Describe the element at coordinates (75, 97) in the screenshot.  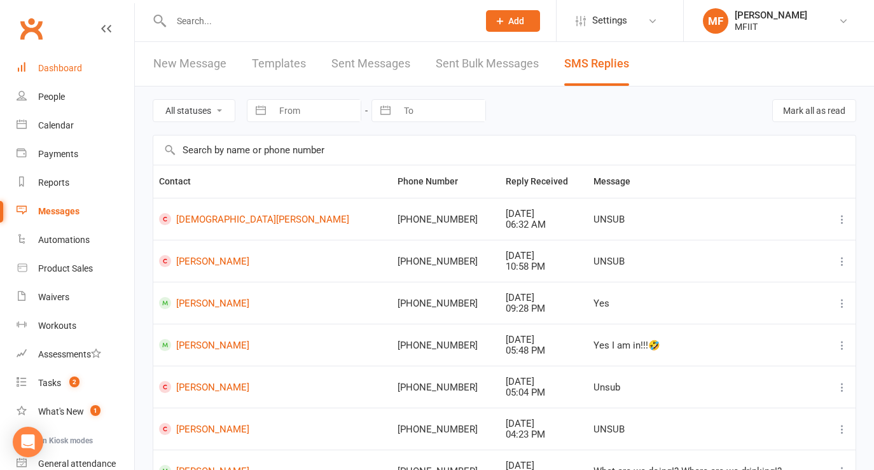
I see `a: People` at that location.